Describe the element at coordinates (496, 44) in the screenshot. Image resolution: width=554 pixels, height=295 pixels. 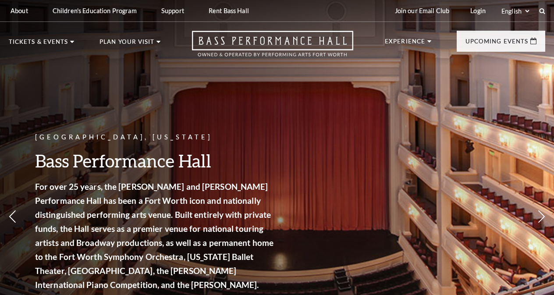
I see `p: Upcoming Events` at that location.